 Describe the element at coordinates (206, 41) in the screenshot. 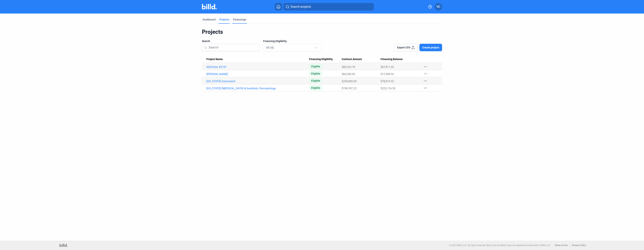

I see `span: Search` at that location.